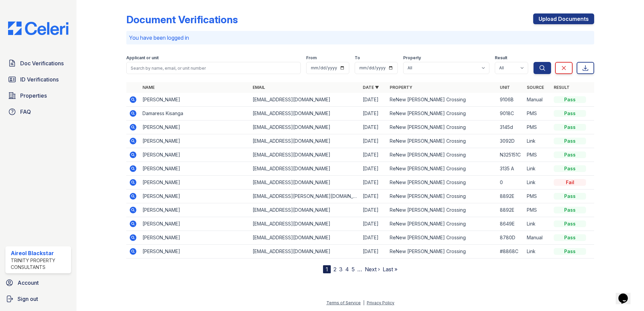 Image resolution: width=644 pixels, height=311 pixels. What do you see at coordinates (371, 87) in the screenshot?
I see `a: Date ▼` at bounding box center [371, 87].